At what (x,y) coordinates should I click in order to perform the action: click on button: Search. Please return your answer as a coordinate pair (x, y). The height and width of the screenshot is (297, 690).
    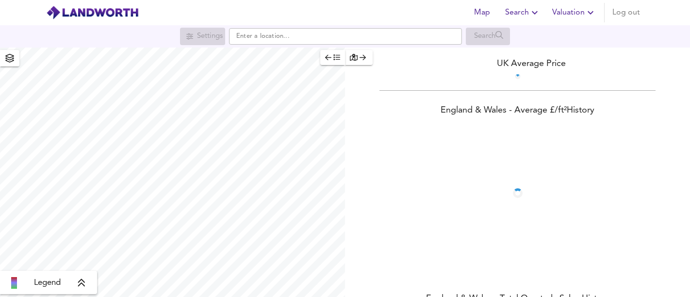
    Looking at the image, I should click on (523, 13).